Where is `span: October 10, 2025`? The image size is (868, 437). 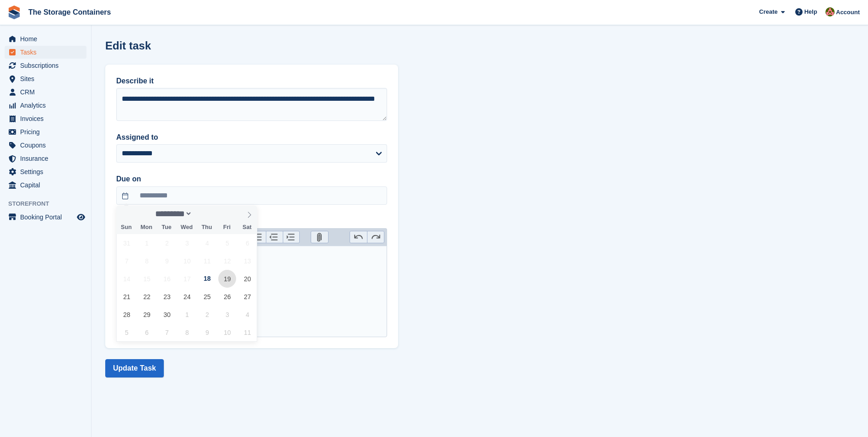
span: October 10, 2025 is located at coordinates (227, 332).